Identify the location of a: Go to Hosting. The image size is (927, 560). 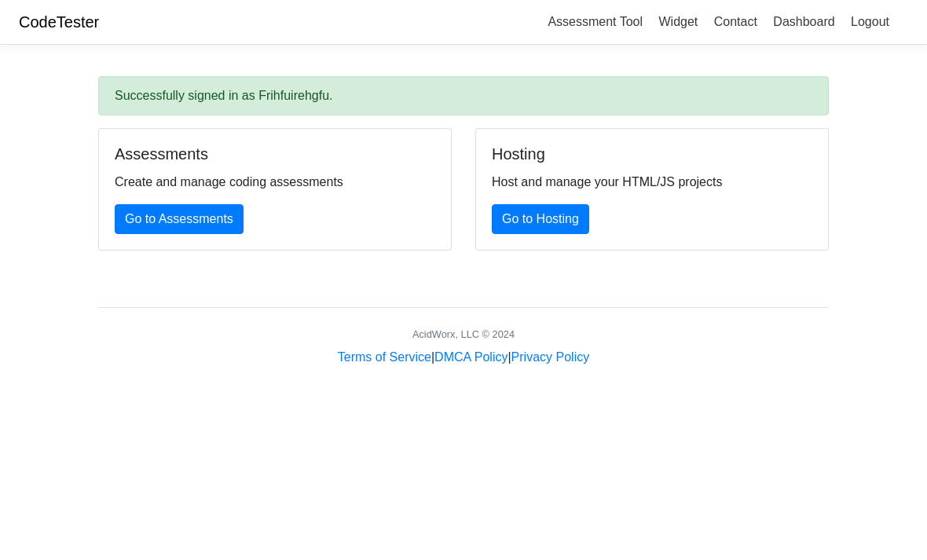
(540, 219).